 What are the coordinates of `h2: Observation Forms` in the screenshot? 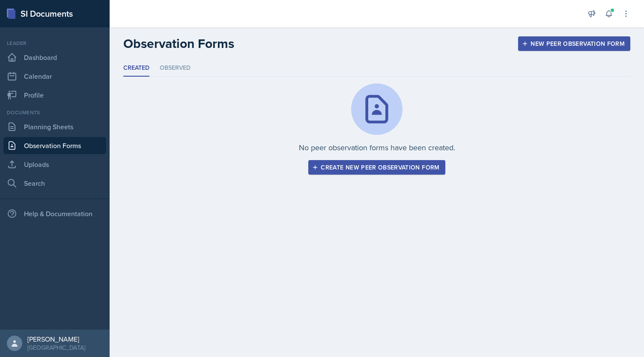 It's located at (179, 44).